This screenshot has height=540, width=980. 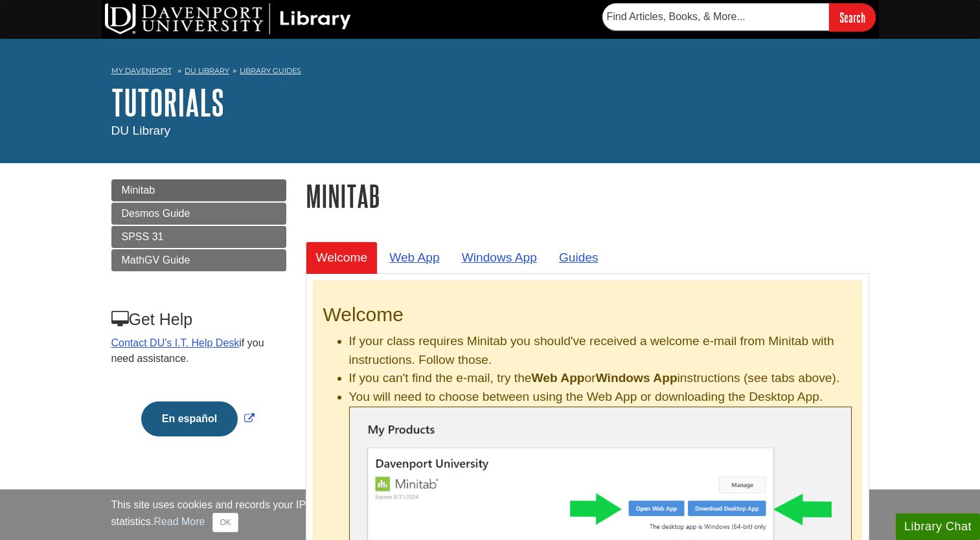 I want to click on span: DU Library, so click(x=141, y=130).